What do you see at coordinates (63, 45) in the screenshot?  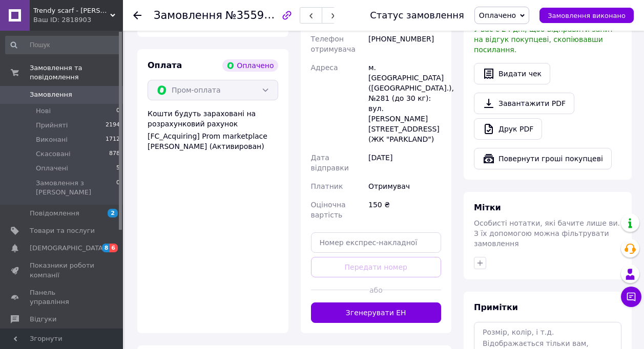 I see `input: Пошук` at bounding box center [63, 45].